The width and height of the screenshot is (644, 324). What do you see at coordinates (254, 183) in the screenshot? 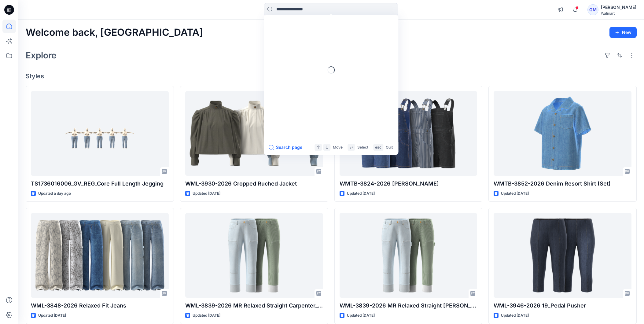
I see `p: WML-3930-2026 Cropped Ruched Jacket` at bounding box center [254, 183].